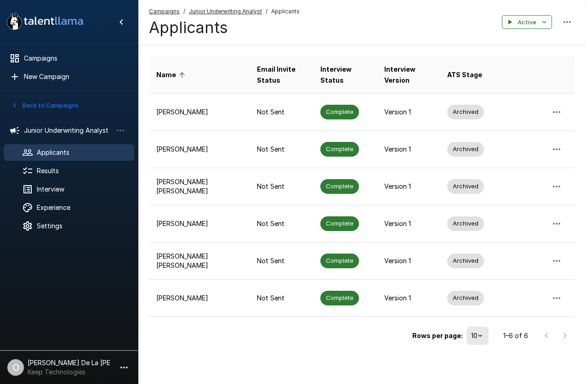  I want to click on div: 10, so click(478, 336).